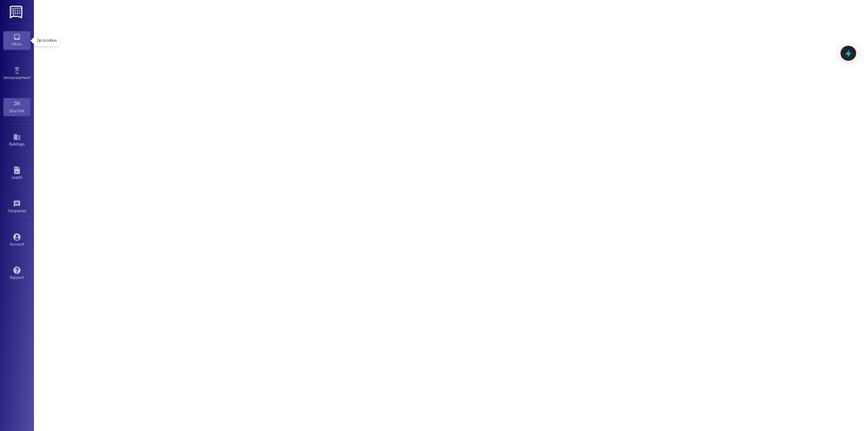 The image size is (868, 431). I want to click on a: Templates •, so click(17, 207).